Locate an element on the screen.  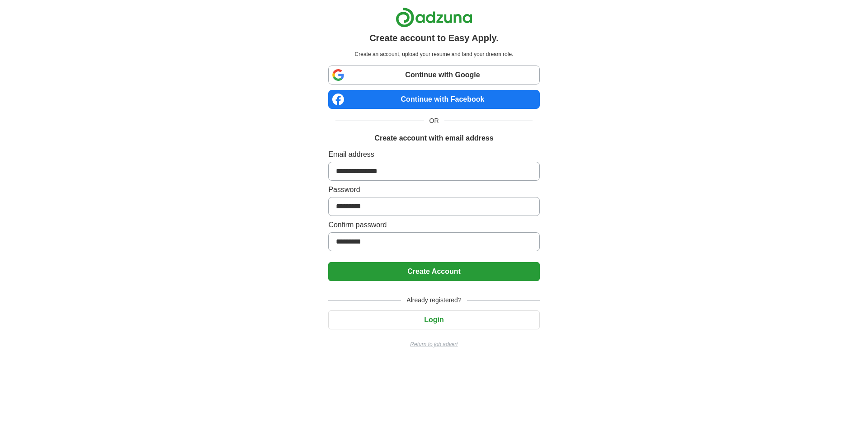
a: Return to job advert is located at coordinates (433, 344).